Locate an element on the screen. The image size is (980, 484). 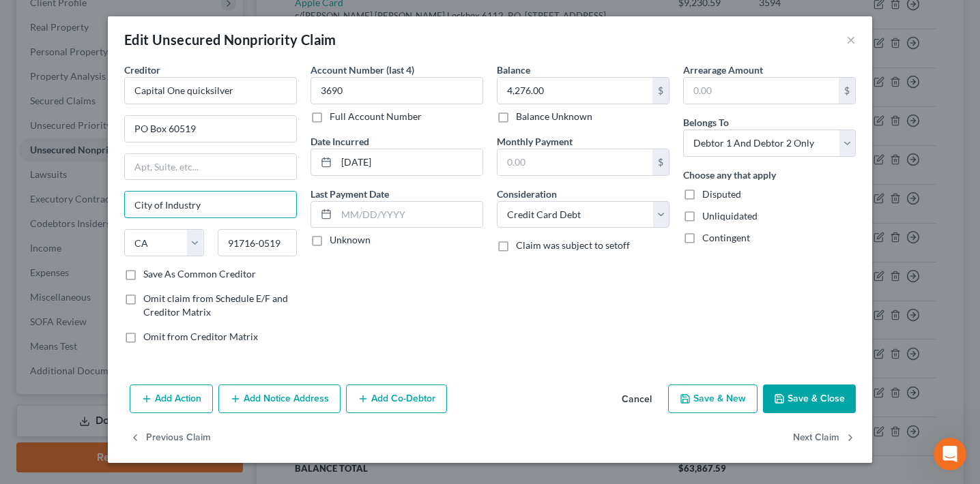
label: Arrearage Amount is located at coordinates (723, 69).